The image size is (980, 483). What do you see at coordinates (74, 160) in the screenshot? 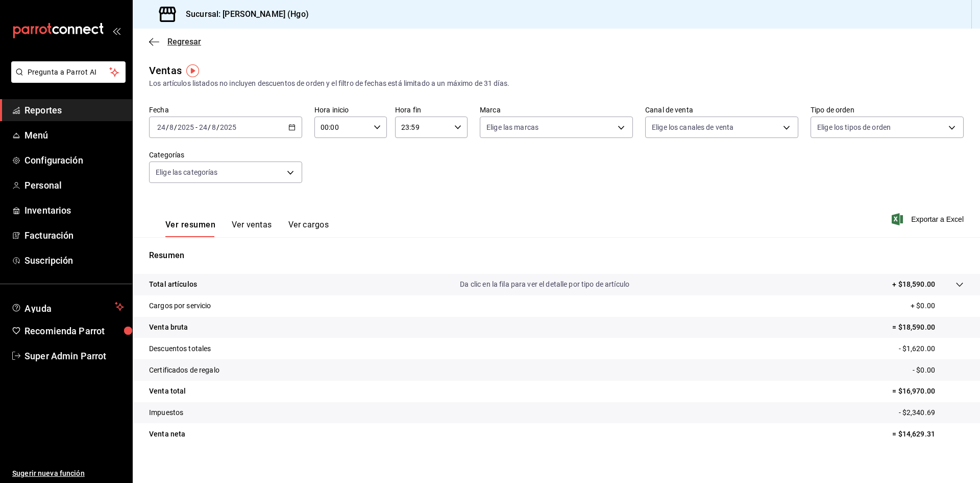
I see `span: Configuración` at bounding box center [74, 160].